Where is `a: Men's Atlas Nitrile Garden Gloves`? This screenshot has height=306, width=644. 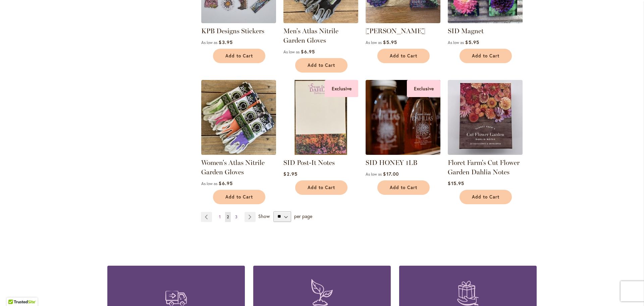 a: Men's Atlas Nitrile Garden Gloves is located at coordinates (311, 36).